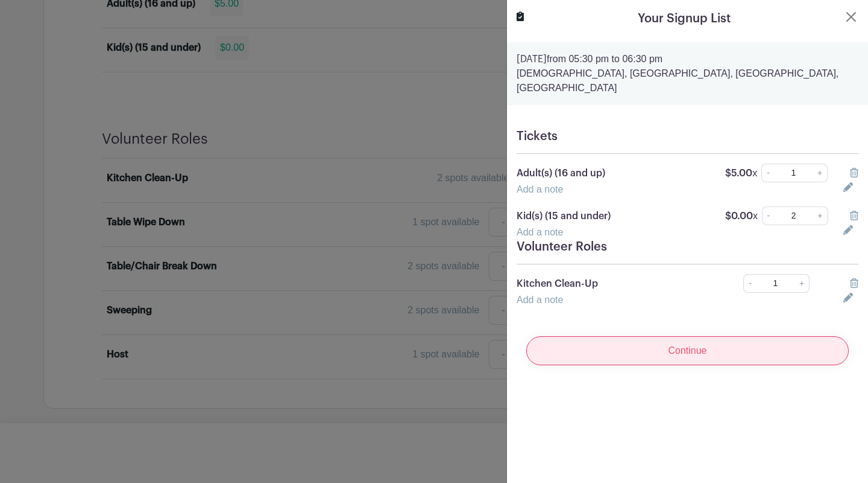 The image size is (868, 483). Describe the element at coordinates (688, 351) in the screenshot. I see `input: Continue` at that location.